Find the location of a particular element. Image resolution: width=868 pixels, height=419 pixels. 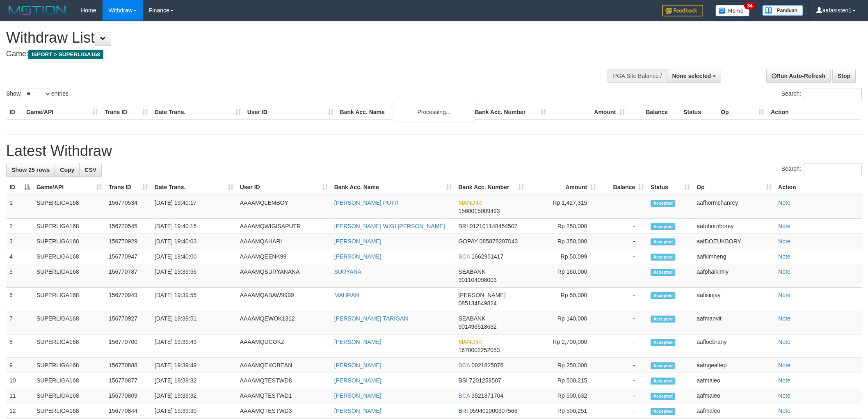

td: AAAAMQTESTWD3 is located at coordinates (284, 411).